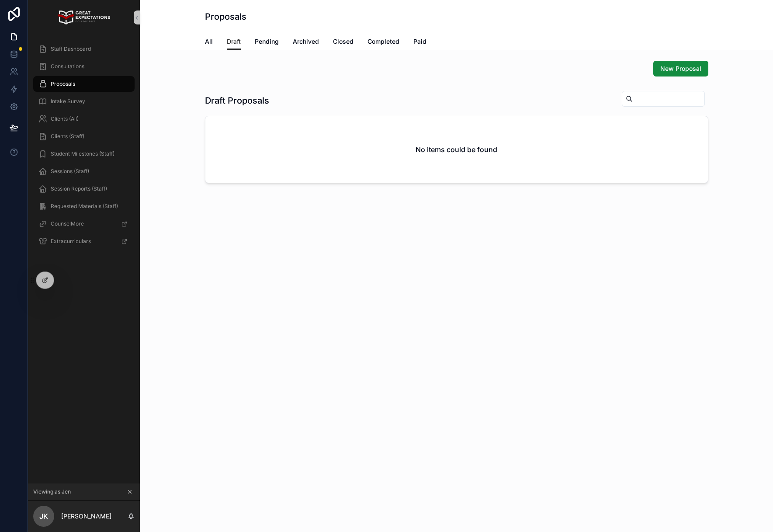 The image size is (773, 532). What do you see at coordinates (68, 102) in the screenshot?
I see `span: Intake Survey` at bounding box center [68, 102].